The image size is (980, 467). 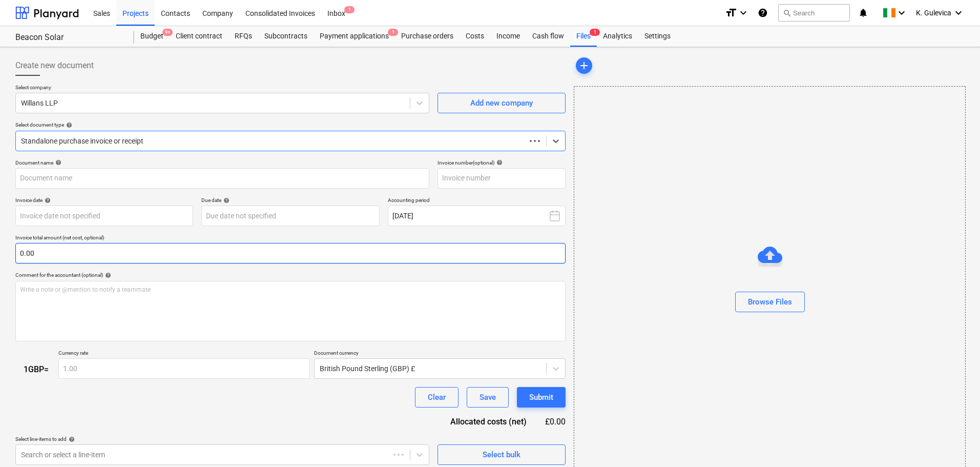 What do you see at coordinates (290, 275) in the screenshot?
I see `div: Comment for the accountant (optional)` at bounding box center [290, 275].